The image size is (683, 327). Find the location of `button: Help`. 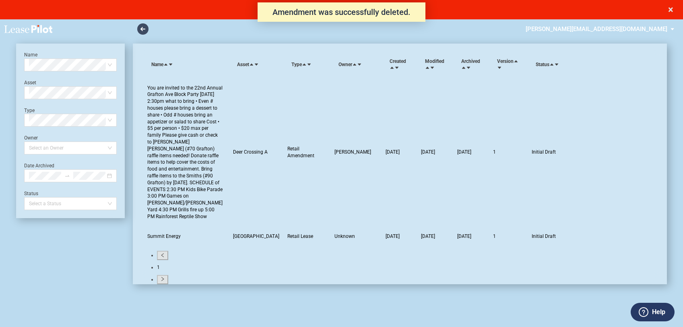

button: Help is located at coordinates (653, 312).